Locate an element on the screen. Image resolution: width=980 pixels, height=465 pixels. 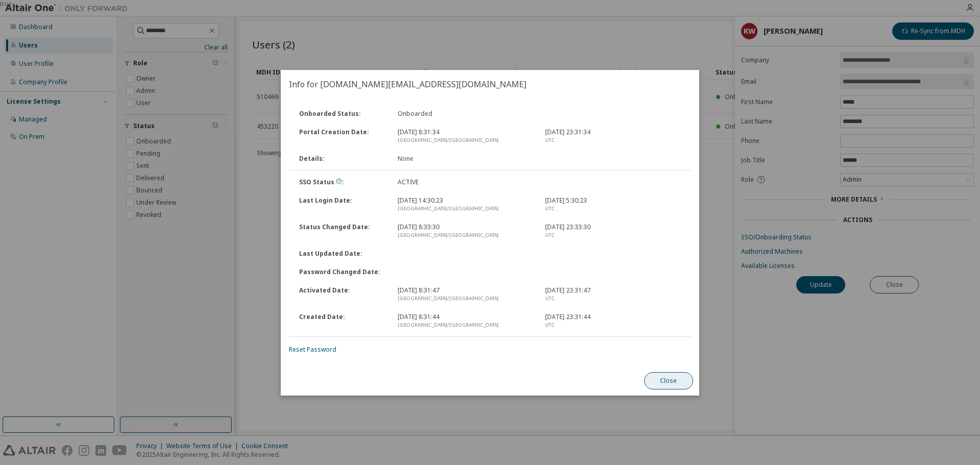
div: Onboarded Status : is located at coordinates (342, 114).